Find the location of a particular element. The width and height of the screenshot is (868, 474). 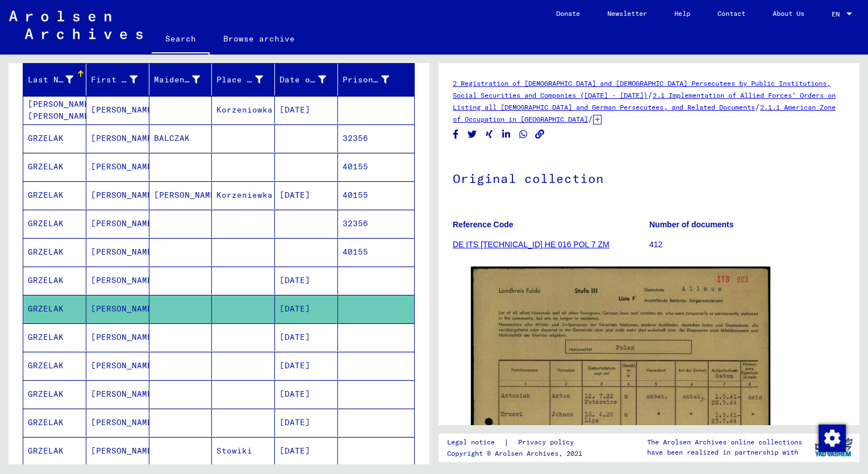

mat-header-cell: Prisoner # is located at coordinates (376, 80).